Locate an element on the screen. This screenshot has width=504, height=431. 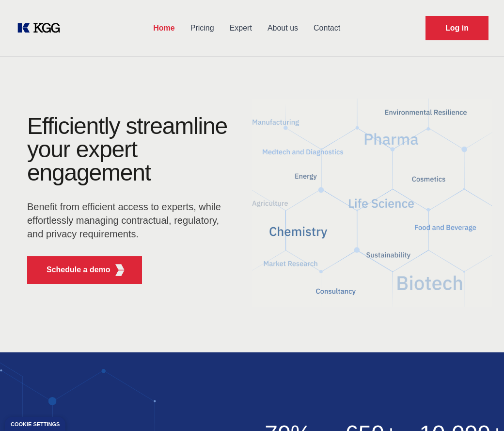
a: KOL Knowledge Platform: Talk to Key External Experts (KEE) is located at coordinates (42, 28).